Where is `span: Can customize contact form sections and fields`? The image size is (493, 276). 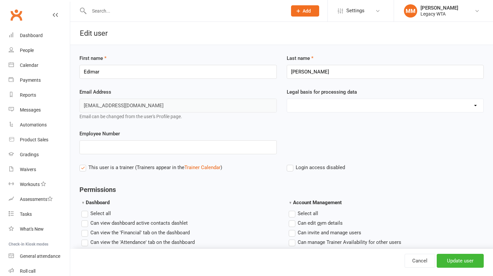
span: Can customize contact form sections and fields is located at coordinates (351, 252).